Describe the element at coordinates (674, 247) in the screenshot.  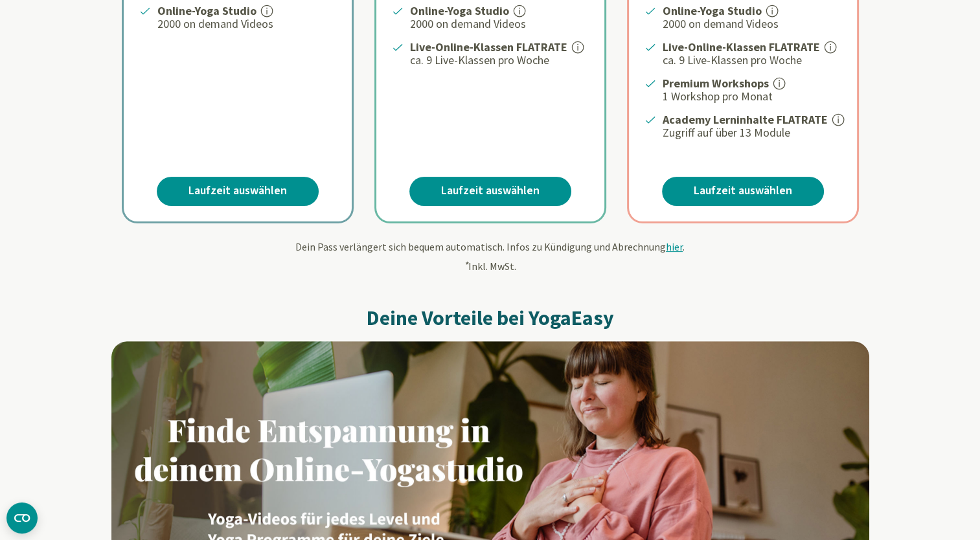
I see `span: hier` at that location.